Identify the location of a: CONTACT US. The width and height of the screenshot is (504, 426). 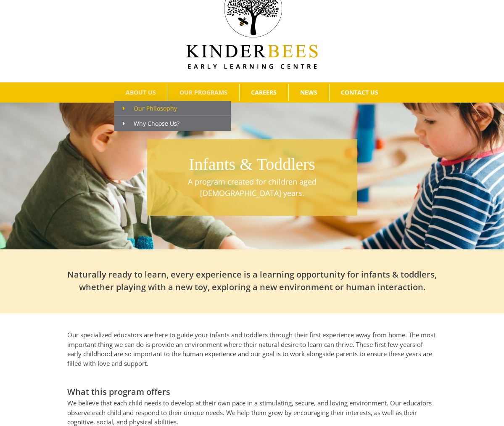
(360, 92).